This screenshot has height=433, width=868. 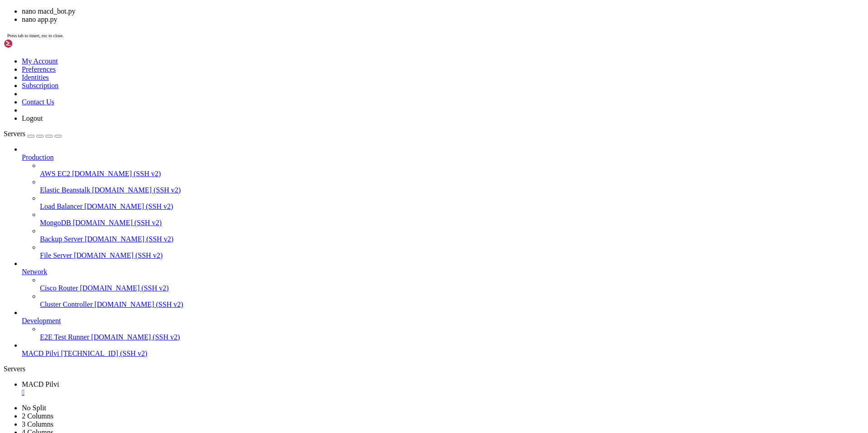 I want to click on a: Subscription, so click(x=40, y=86).